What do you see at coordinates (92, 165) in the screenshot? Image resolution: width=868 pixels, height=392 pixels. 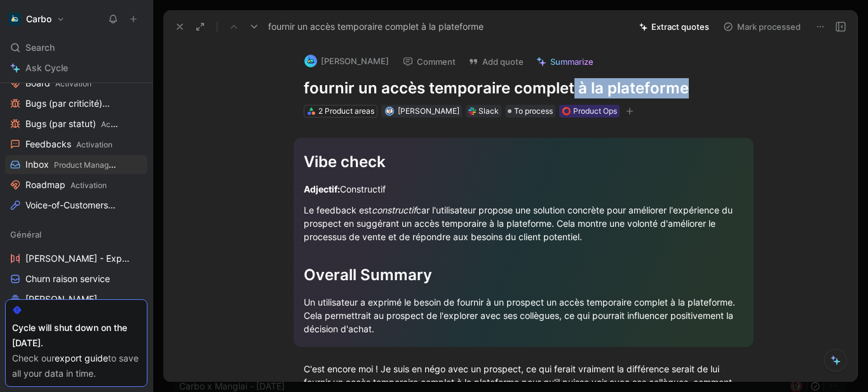 I see `span: Product Management` at bounding box center [92, 165].